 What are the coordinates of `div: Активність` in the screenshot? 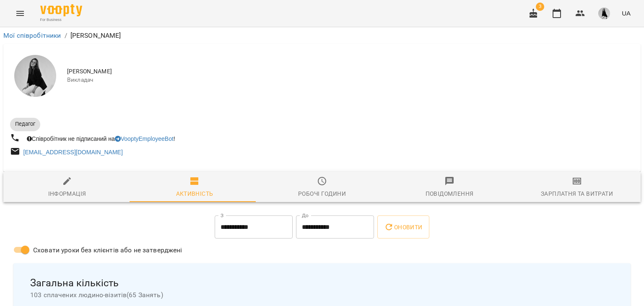 It's located at (194, 193).